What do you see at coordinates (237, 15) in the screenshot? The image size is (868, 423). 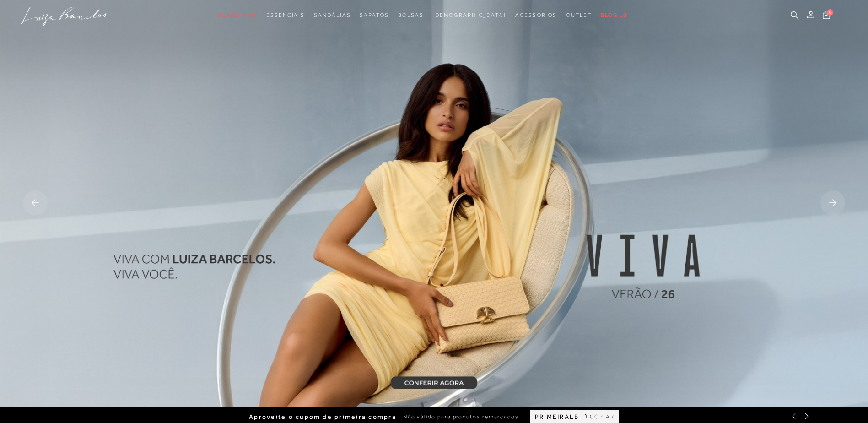 I see `span: Verão Viva` at bounding box center [237, 15].